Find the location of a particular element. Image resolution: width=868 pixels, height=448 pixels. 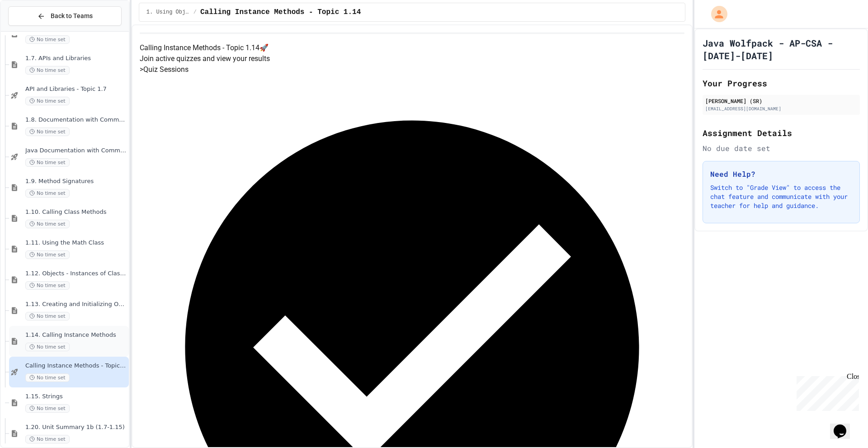

p: Switch to "Grade View" to access the chat feature and communicate with your teacher for help and ... is located at coordinates (781, 196).